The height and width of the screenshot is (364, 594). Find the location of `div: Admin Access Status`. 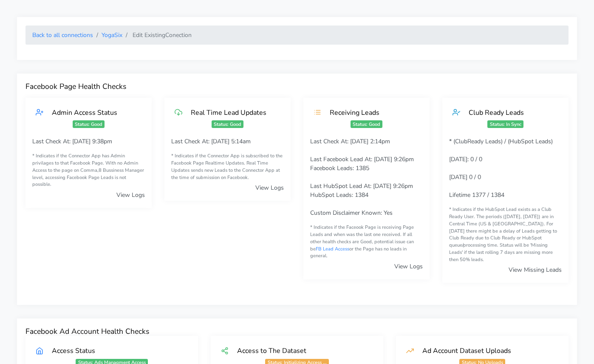

div: Admin Access Status is located at coordinates (93, 112).